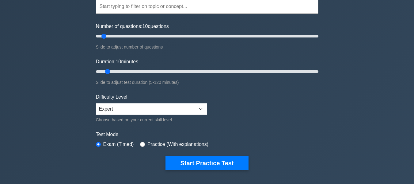 The height and width of the screenshot is (184, 414). I want to click on div: Slide to adjust test duration (5-120 minutes), so click(207, 82).